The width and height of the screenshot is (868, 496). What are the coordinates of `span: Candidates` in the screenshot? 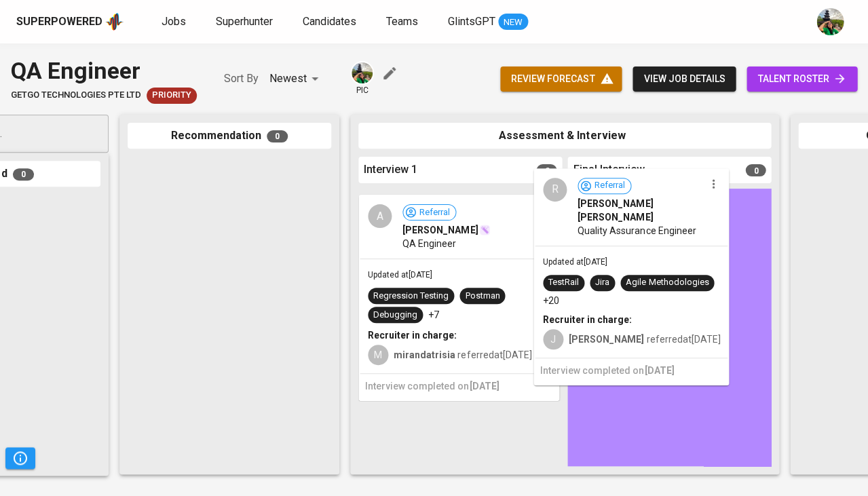 It's located at (329, 21).